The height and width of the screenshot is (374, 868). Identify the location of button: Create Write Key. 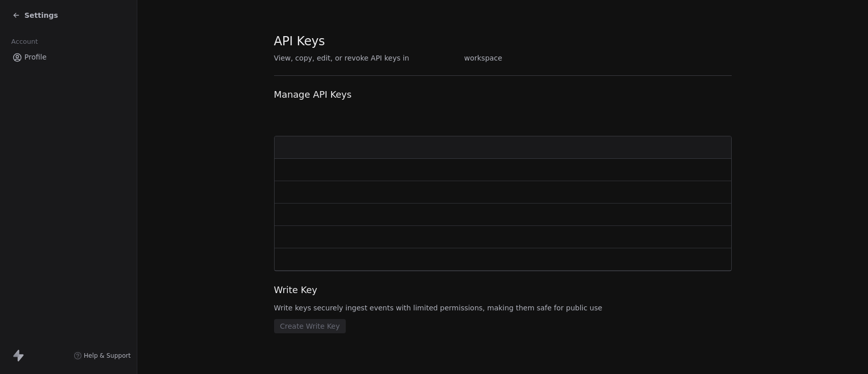
(310, 326).